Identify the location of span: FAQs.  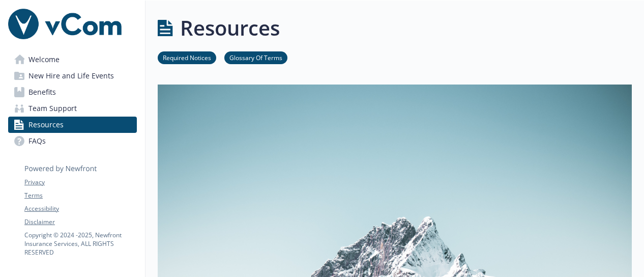
(37, 140).